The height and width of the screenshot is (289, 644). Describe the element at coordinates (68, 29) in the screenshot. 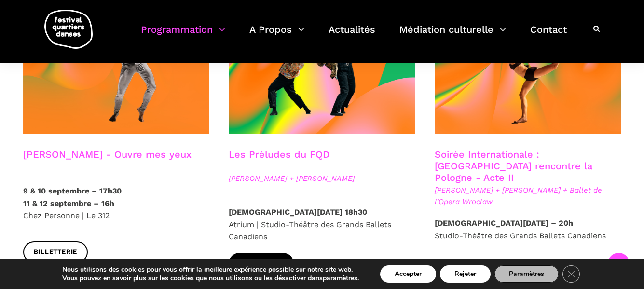

I see `img: logo-fqd-med` at that location.